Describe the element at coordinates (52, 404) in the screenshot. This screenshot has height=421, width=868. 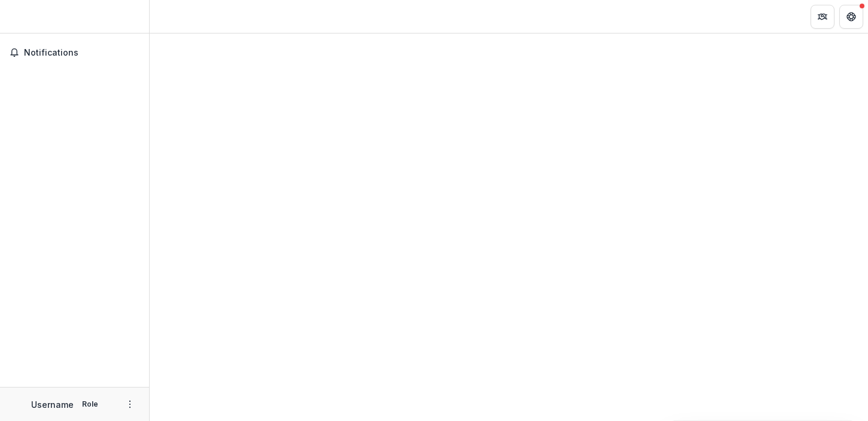
I see `p: Username` at that location.